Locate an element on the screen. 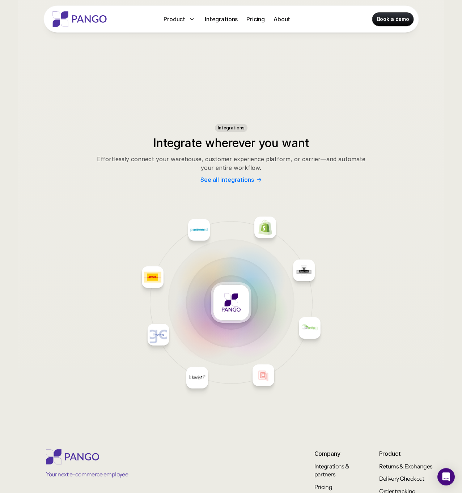 Image resolution: width=462 pixels, height=493 pixels. a: See all integrations is located at coordinates (231, 180).